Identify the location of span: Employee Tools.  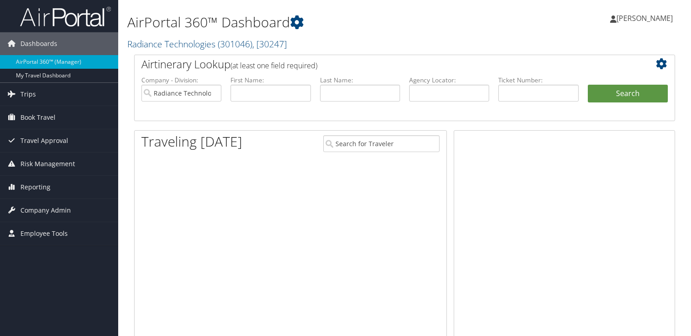
(44, 233).